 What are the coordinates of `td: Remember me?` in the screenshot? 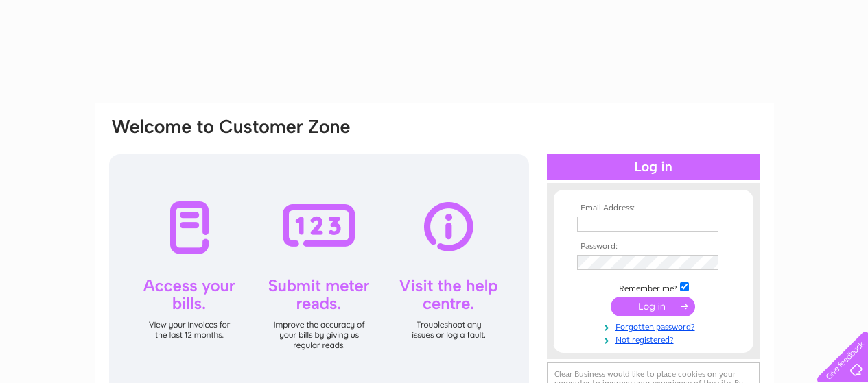 It's located at (653, 287).